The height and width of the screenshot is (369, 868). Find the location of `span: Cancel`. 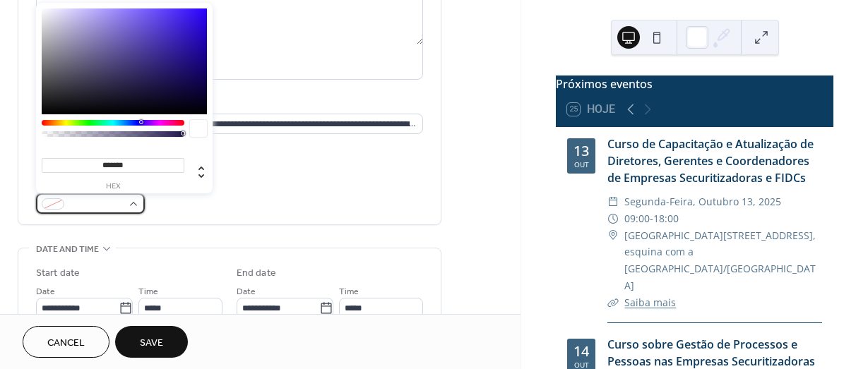

span: Cancel is located at coordinates (65, 343).